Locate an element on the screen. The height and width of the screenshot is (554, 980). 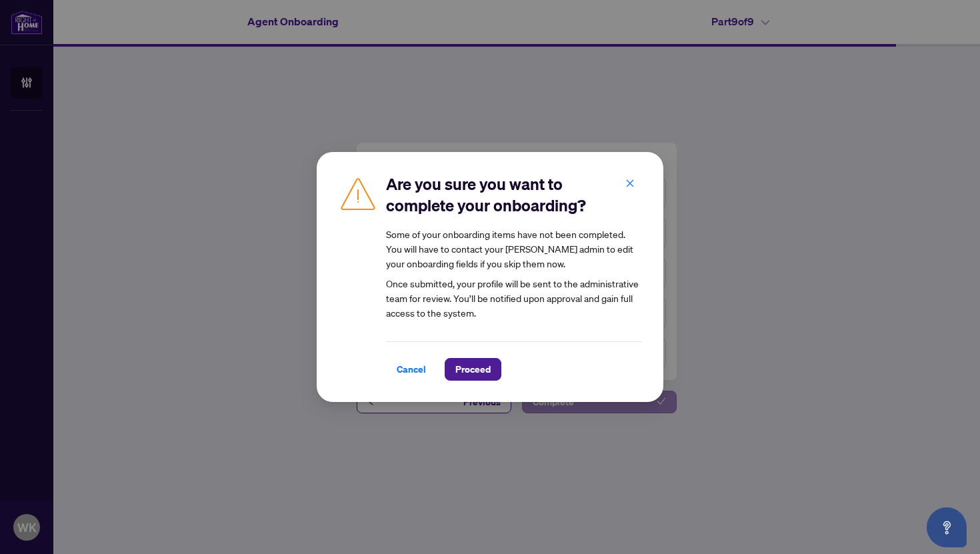
span: Cancel is located at coordinates (411, 369).